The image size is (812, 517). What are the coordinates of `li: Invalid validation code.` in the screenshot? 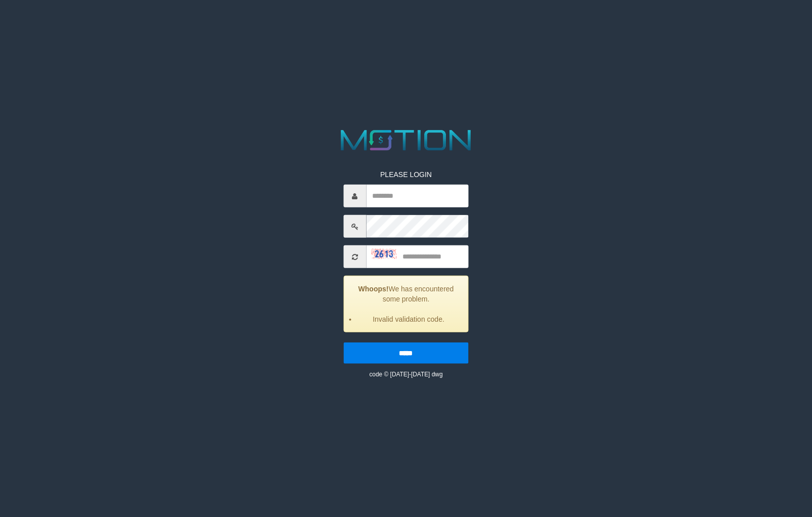 It's located at (409, 319).